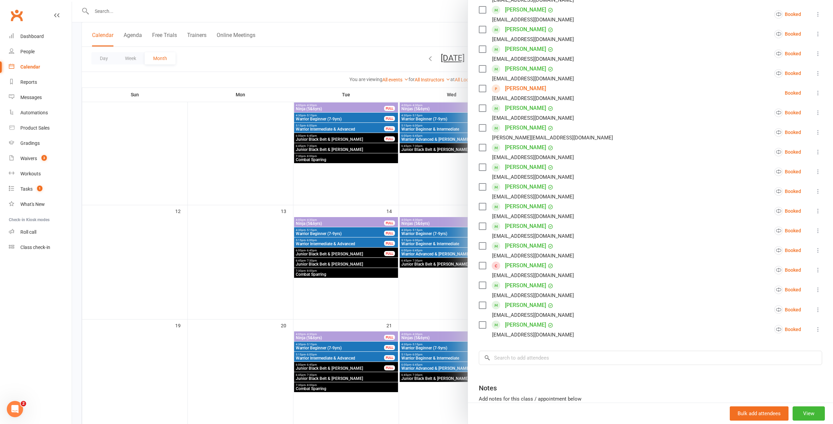 The width and height of the screenshot is (833, 424). Describe the element at coordinates (30, 143) in the screenshot. I see `div: Gradings` at that location.